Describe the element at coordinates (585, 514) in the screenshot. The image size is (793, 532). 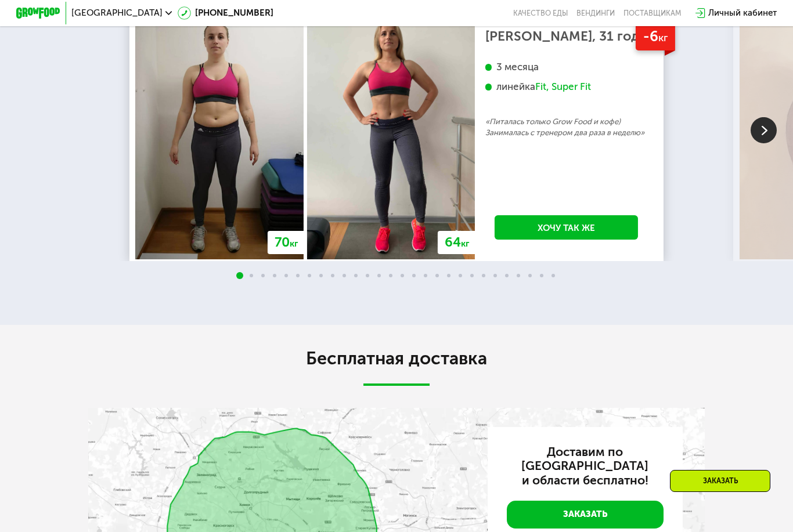
I see `a: Заказать` at that location.